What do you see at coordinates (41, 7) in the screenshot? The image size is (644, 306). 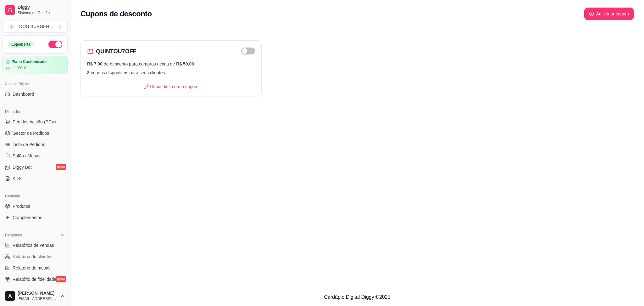 I see `span: Diggy` at bounding box center [41, 7].